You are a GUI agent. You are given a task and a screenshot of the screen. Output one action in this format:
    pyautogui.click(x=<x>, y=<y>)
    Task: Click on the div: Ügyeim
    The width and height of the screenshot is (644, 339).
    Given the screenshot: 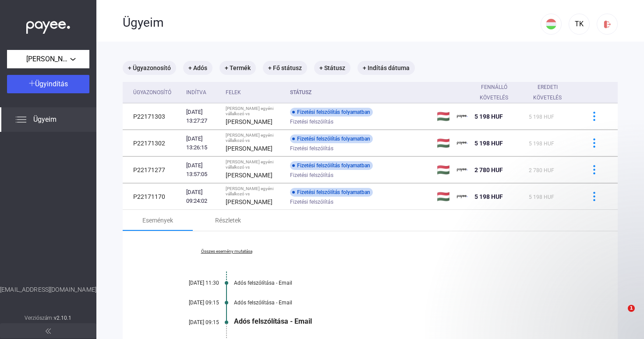 What is the action you would take?
    pyautogui.click(x=332, y=23)
    